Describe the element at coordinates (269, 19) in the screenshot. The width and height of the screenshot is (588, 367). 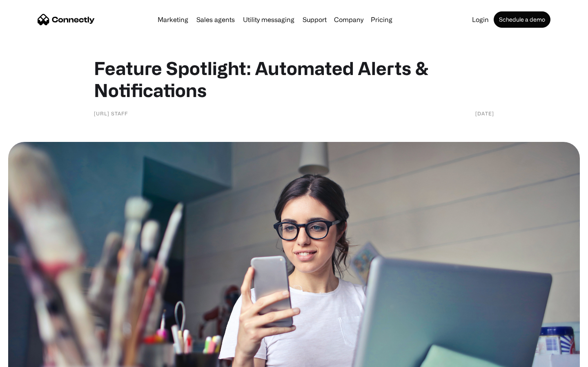
I see `a: Utility messaging` at that location.